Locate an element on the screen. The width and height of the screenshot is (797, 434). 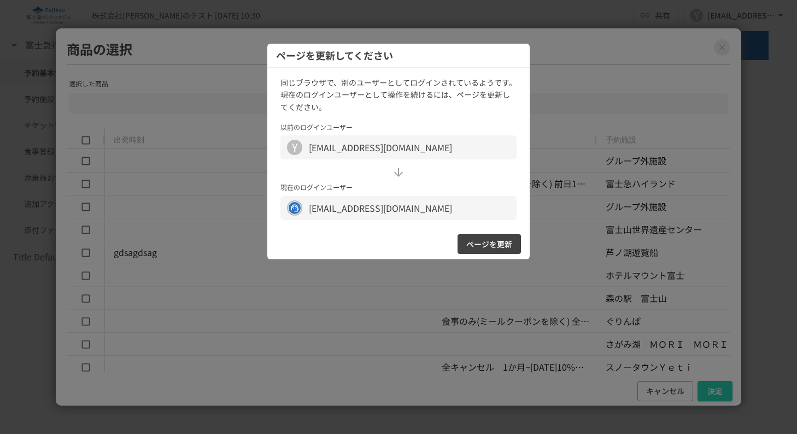
p: 現在のログインユーザー is located at coordinates (398, 187).